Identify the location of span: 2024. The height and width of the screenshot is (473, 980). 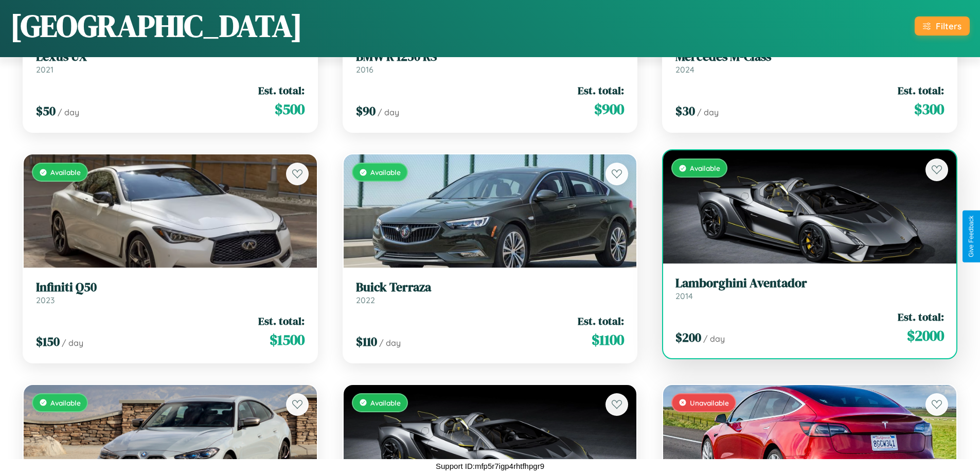
(684, 69).